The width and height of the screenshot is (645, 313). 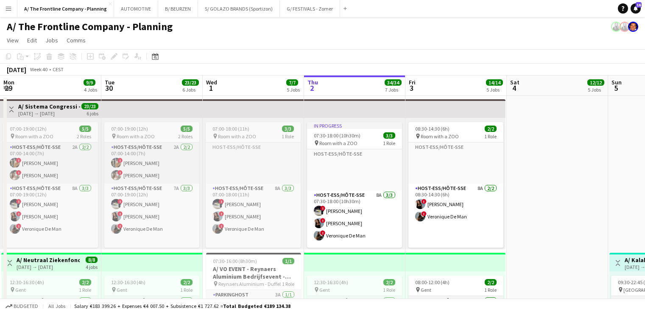 I want to click on span: 9/9, so click(x=89, y=82).